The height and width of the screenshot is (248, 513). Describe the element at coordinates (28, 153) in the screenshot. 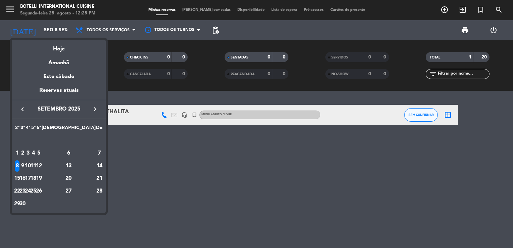

I see `td: 3 de setembro de 2025` at that location.